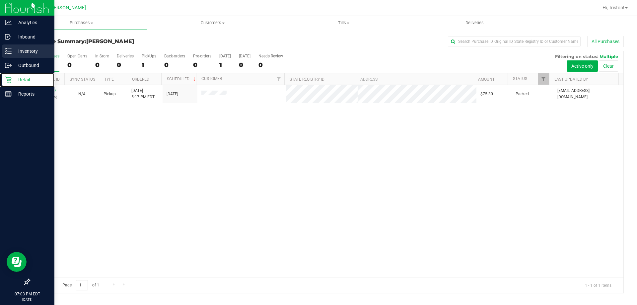 The width and height of the screenshot is (637, 305). I want to click on a: Amount, so click(486, 79).